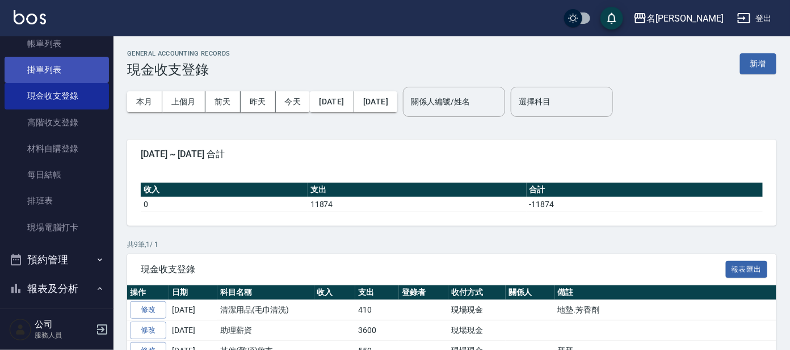 The height and width of the screenshot is (350, 790). What do you see at coordinates (530, 293) in the screenshot?
I see `th: 關係人` at bounding box center [530, 293].